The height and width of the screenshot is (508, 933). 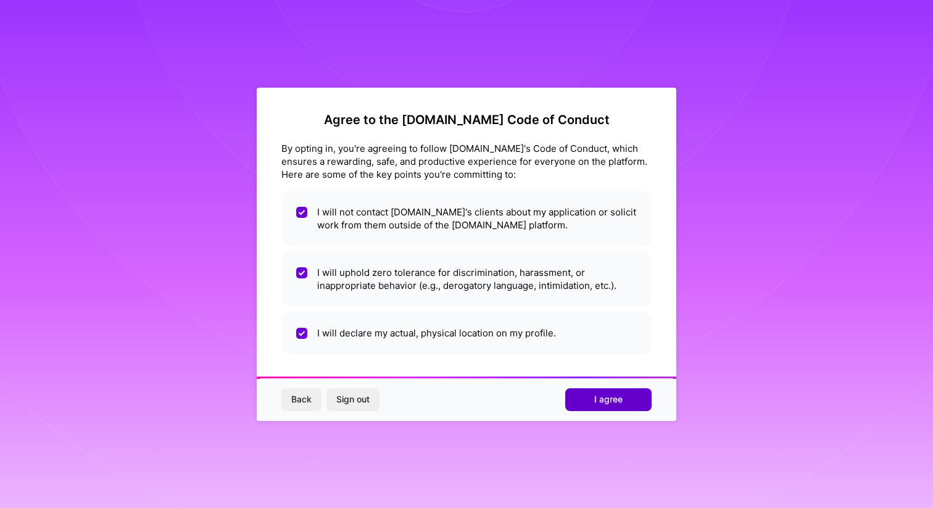 What do you see at coordinates (608, 399) in the screenshot?
I see `button: I agree` at bounding box center [608, 399].